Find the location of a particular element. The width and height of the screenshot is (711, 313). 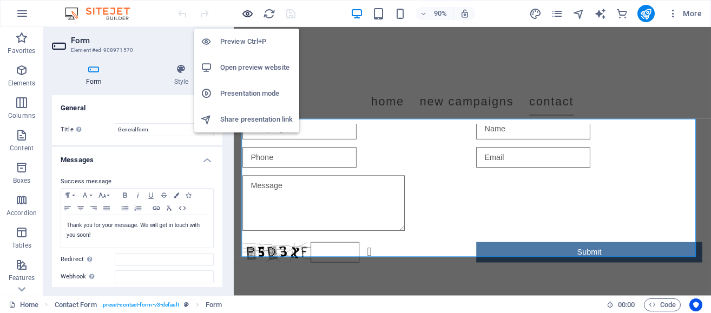

button: Usercentrics is located at coordinates (696, 305).